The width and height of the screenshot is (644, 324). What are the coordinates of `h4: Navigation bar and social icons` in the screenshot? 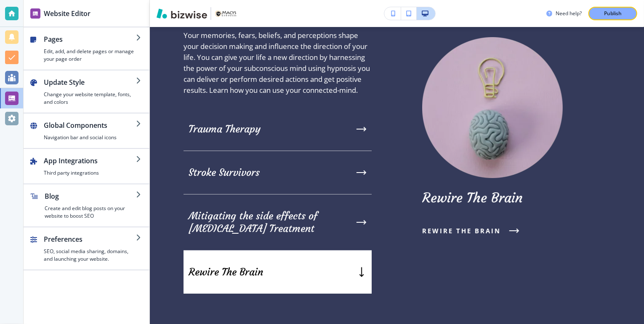 It's located at (90, 137).